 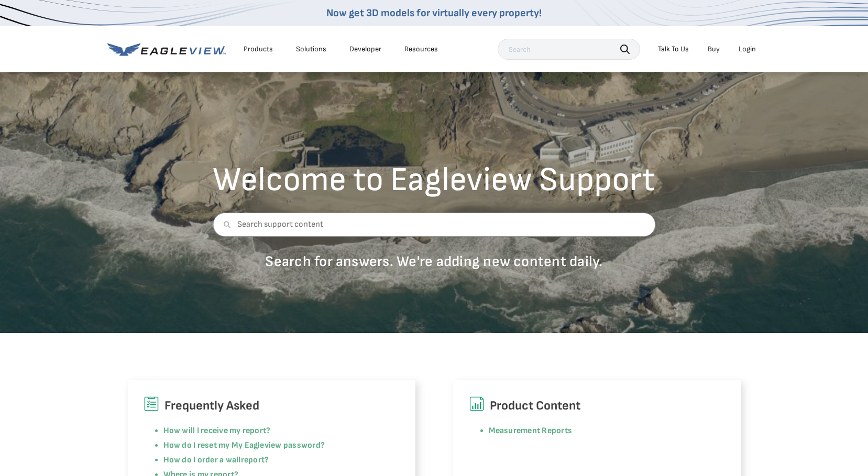 What do you see at coordinates (714, 50) in the screenshot?
I see `a: Buy` at bounding box center [714, 50].